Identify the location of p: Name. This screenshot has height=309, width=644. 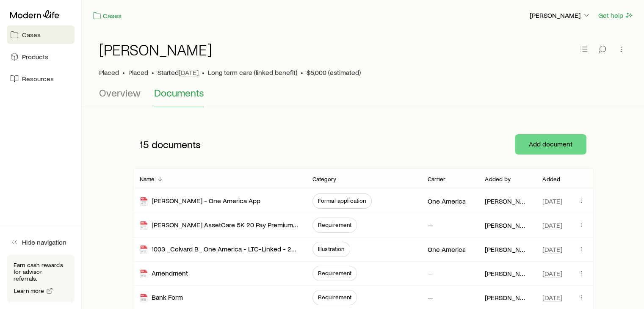
(147, 179).